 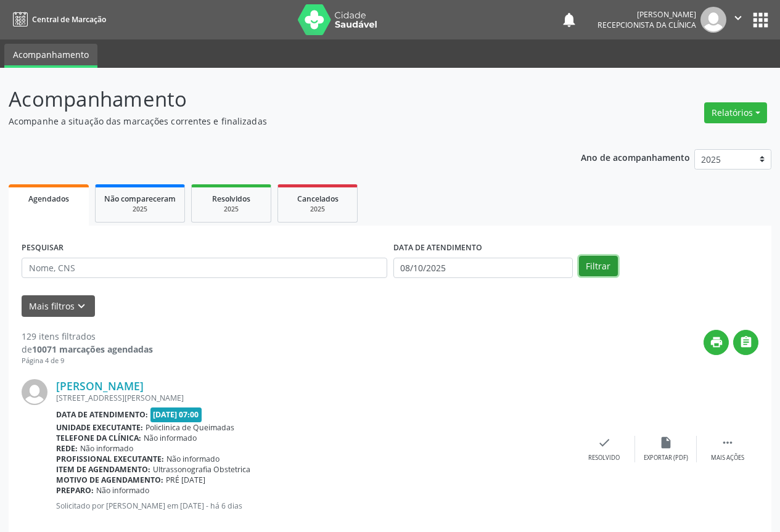 I want to click on a: Acompanhamento, so click(x=51, y=55).